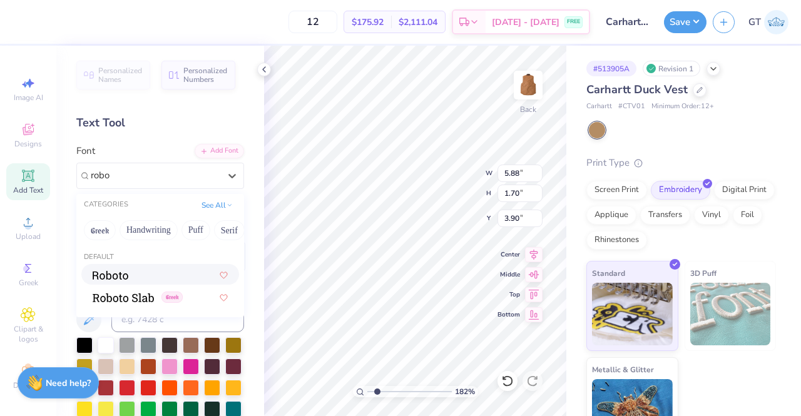 The height and width of the screenshot is (416, 801). Describe the element at coordinates (28, 98) in the screenshot. I see `span: Image AI` at that location.